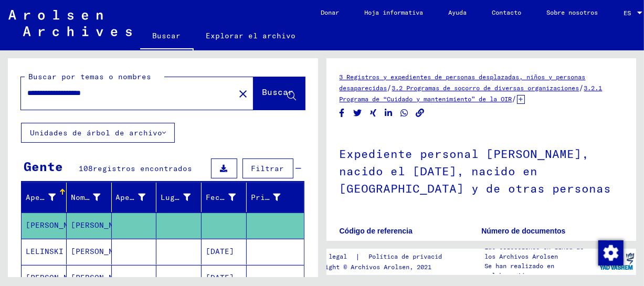 This screenshot has width=644, height=286. I want to click on div: Fecha de nacimiento, so click(227, 197).